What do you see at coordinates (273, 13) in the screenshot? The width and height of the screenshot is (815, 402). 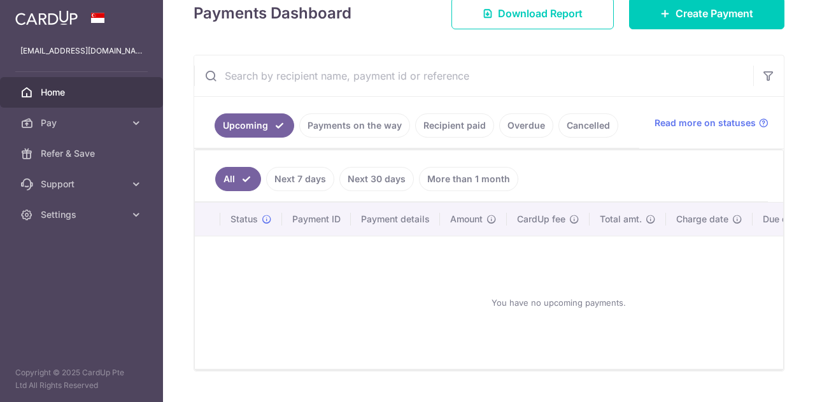 I see `h4: Payments Dashboard` at bounding box center [273, 13].